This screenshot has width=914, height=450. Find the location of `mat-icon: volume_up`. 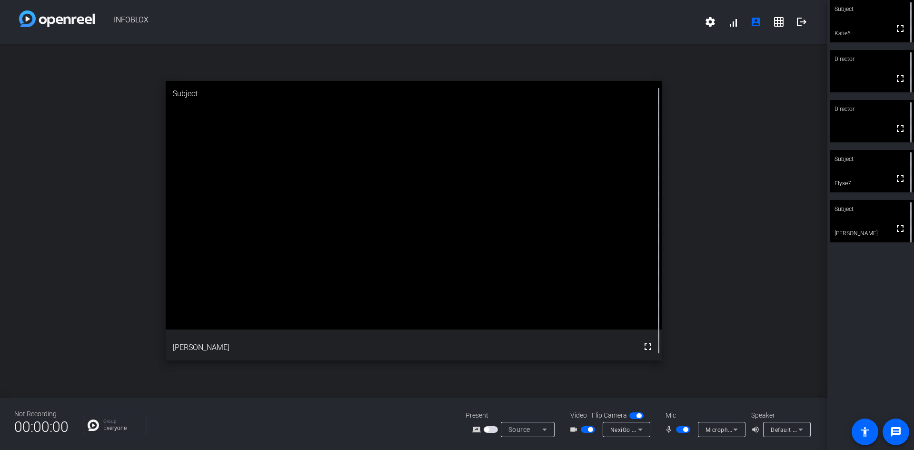

mat-icon: volume_up is located at coordinates (757, 429).